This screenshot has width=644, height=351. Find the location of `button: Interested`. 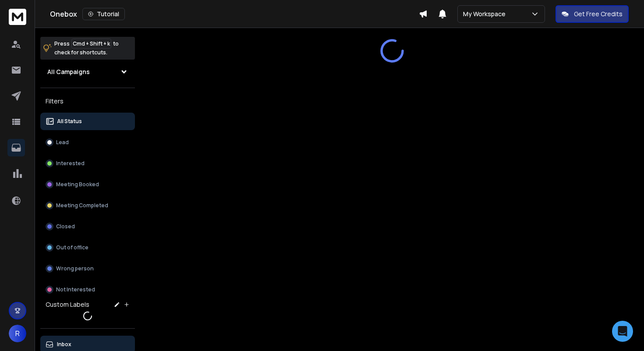

button: Interested is located at coordinates (87, 164).